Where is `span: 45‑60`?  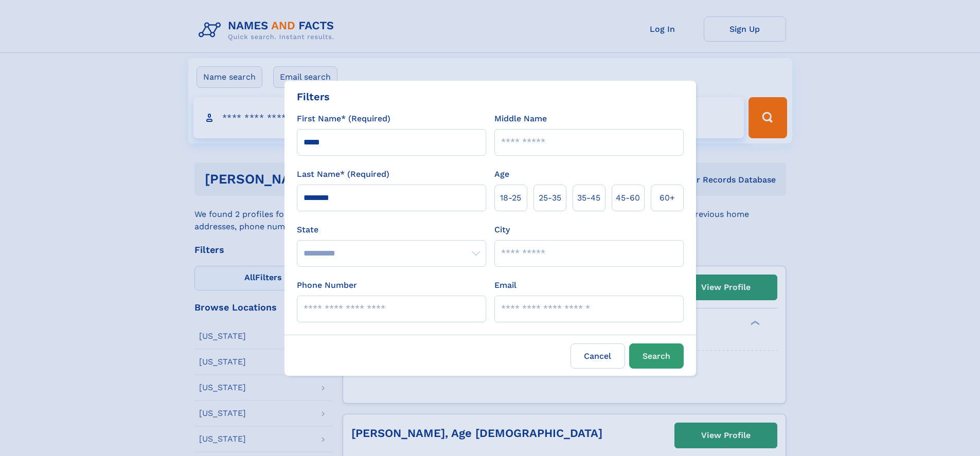 span: 45‑60 is located at coordinates (627, 198).